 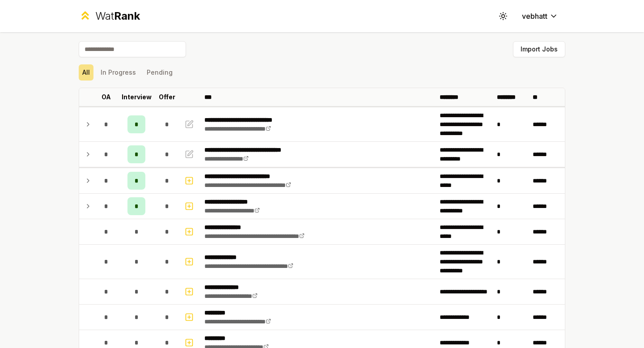 What do you see at coordinates (136, 97) in the screenshot?
I see `p: Interview` at bounding box center [136, 97].